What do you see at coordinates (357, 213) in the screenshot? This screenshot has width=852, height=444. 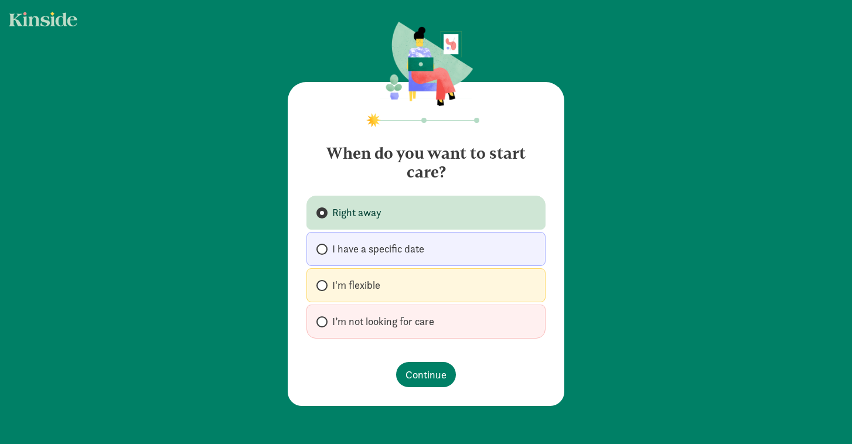 I see `span: Right away` at bounding box center [357, 213].